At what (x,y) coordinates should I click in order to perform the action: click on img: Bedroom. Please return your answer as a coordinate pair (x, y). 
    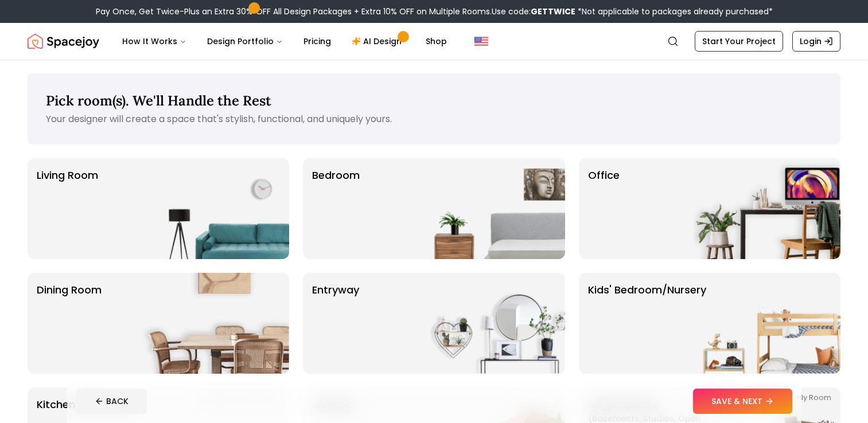
    Looking at the image, I should click on (491, 209).